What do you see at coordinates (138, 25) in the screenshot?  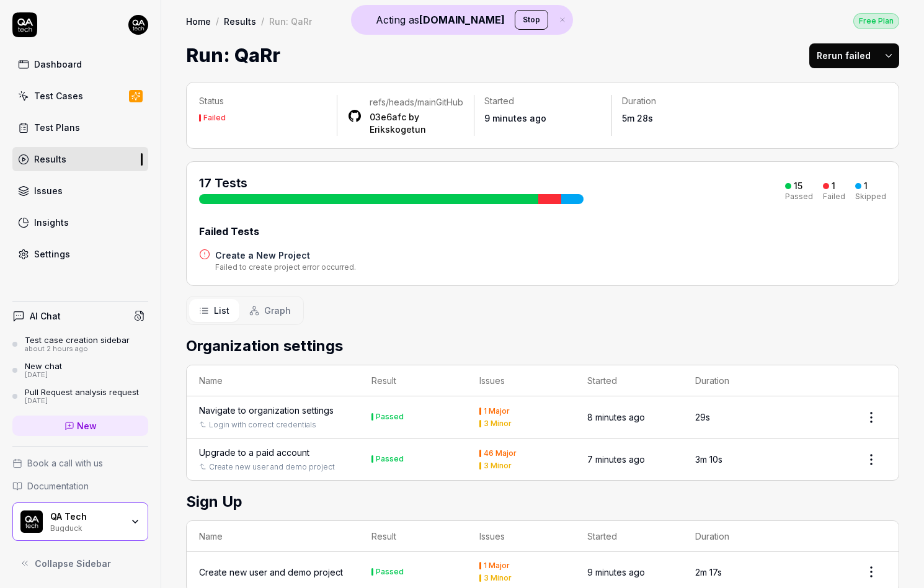 I see `img: 7ccf6c19-61ad-4a6c-8811-018b02a1b829.jpg` at bounding box center [138, 25].